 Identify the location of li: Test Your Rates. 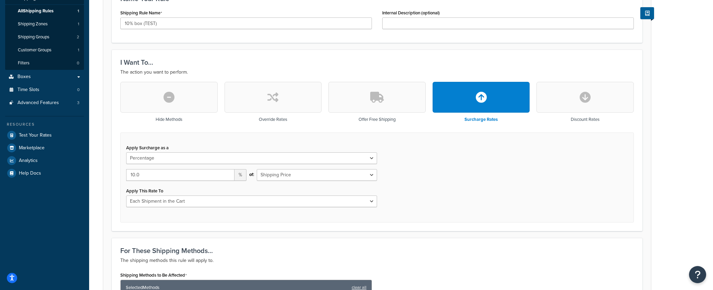
(45, 135).